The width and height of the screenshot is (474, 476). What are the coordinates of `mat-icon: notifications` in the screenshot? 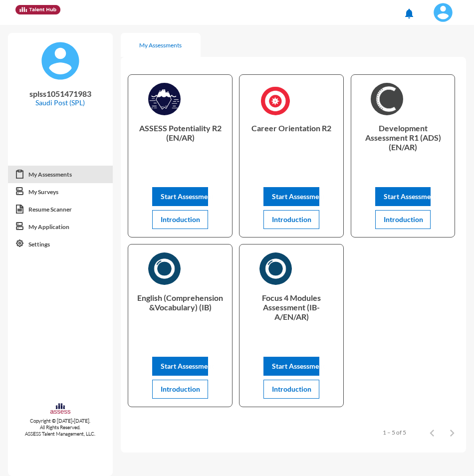 It's located at (409, 13).